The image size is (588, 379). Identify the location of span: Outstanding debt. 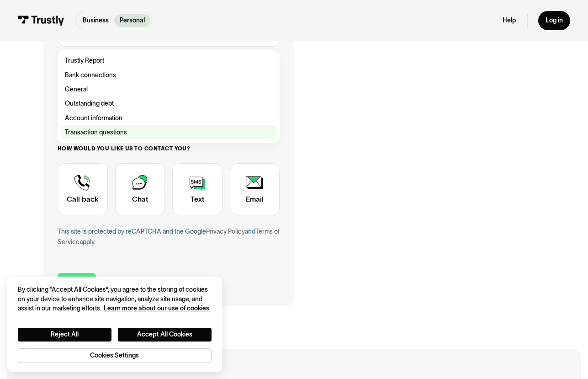
(89, 104).